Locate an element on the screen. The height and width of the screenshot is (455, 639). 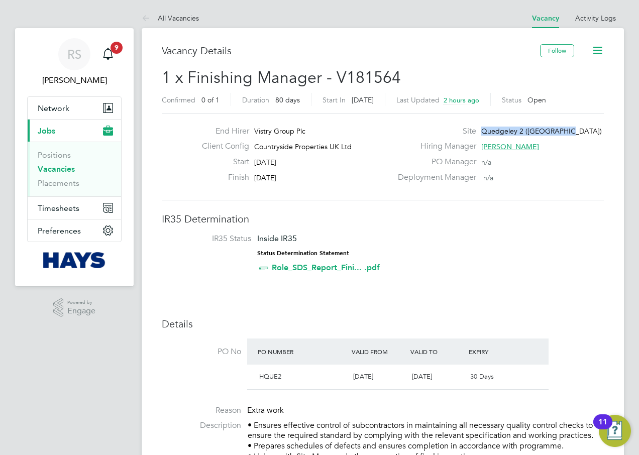
span: HQUE2 is located at coordinates (270, 376).